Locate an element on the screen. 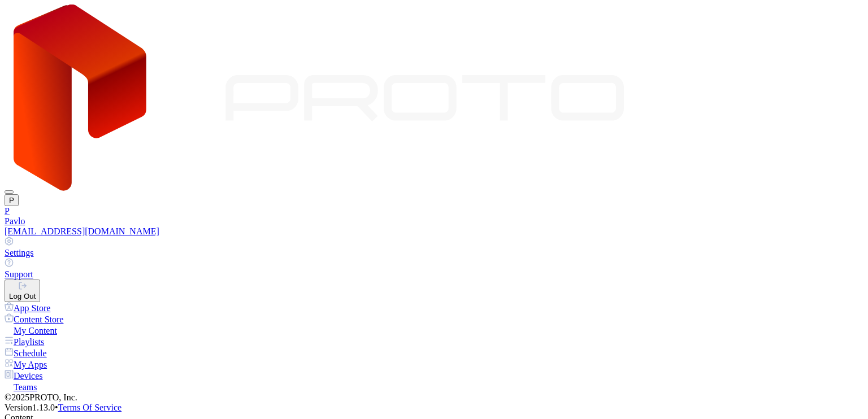 Image resolution: width=868 pixels, height=419 pixels. button: P is located at coordinates (11, 200).